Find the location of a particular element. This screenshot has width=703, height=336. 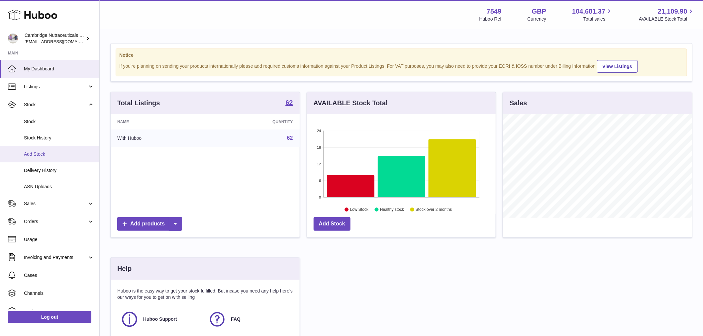

span: Cases is located at coordinates (59, 275).